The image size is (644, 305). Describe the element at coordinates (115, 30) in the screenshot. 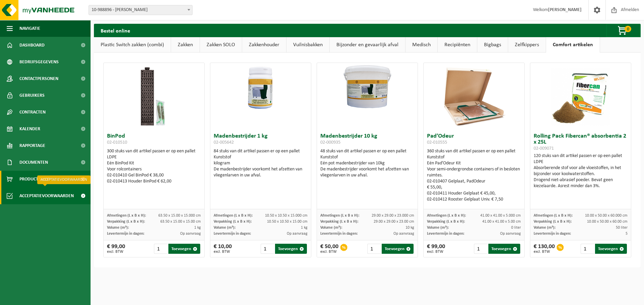

I see `h2: Bestel online` at that location.